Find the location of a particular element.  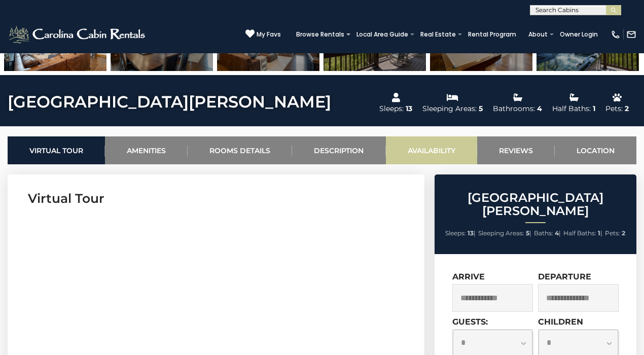

strong: 1 is located at coordinates (599, 233).